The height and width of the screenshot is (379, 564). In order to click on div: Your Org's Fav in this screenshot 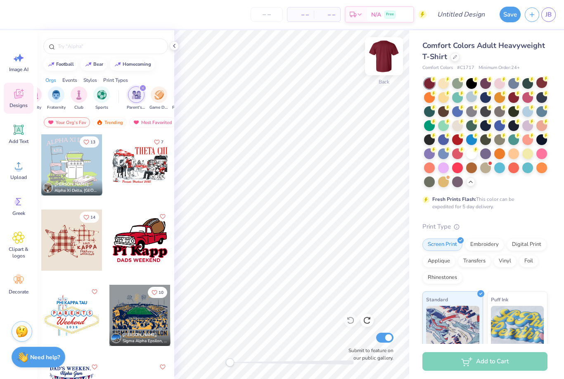, I will do `click(67, 122)`.